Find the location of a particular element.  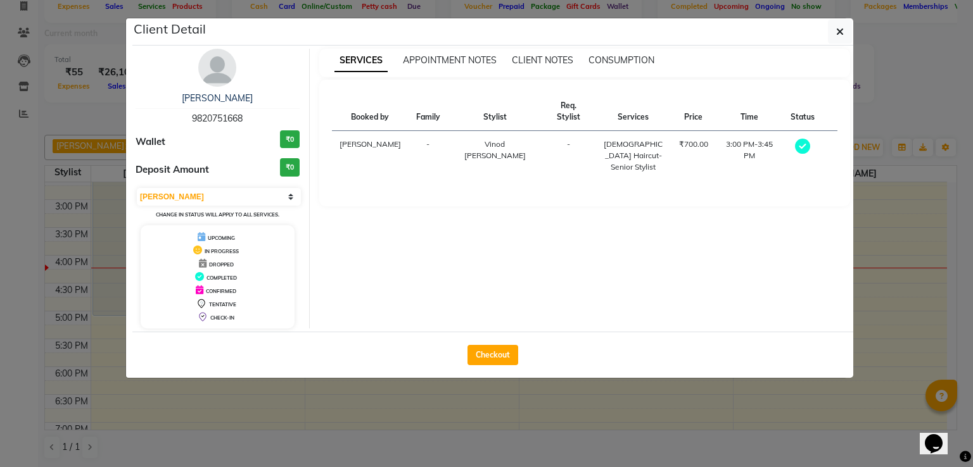

span: Wallet is located at coordinates (150, 142).